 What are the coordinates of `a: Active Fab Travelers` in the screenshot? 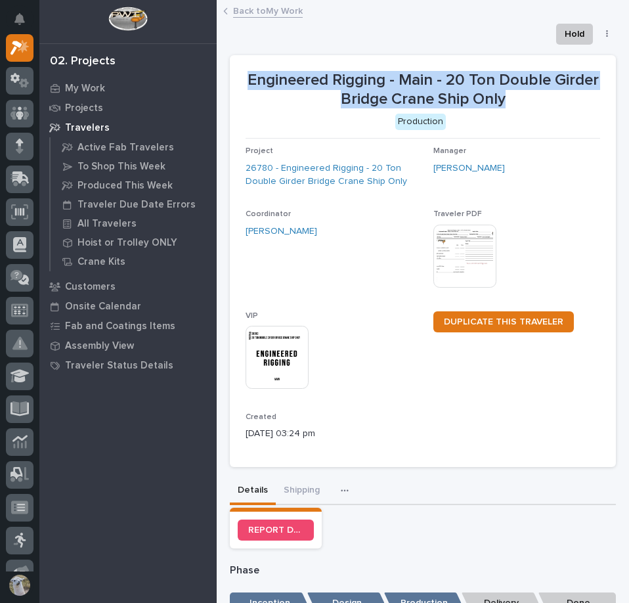 It's located at (133, 147).